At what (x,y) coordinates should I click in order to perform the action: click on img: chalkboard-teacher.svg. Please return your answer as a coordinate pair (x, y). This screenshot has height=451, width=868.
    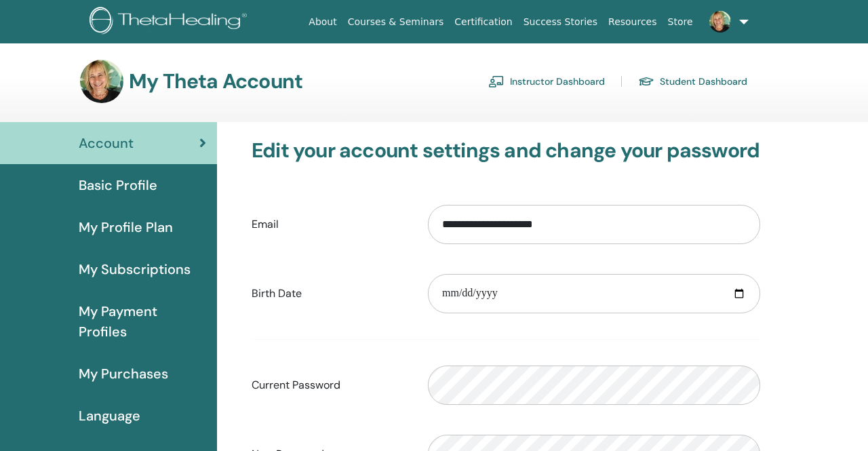
    Looking at the image, I should click on (497, 81).